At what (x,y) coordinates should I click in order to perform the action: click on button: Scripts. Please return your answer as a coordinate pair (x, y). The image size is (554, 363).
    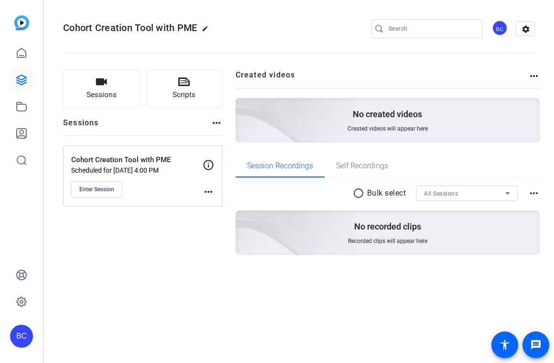
    Looking at the image, I should click on (184, 88).